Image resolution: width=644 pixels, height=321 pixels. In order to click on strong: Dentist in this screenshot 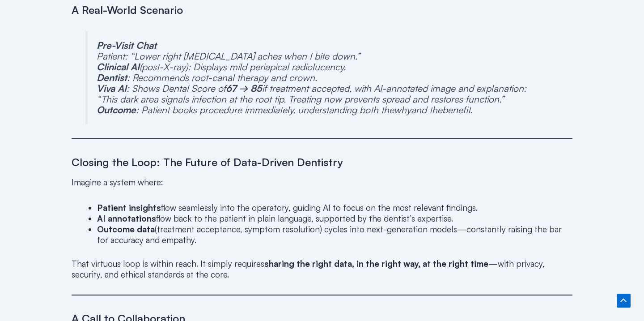, I will do `click(112, 77)`.